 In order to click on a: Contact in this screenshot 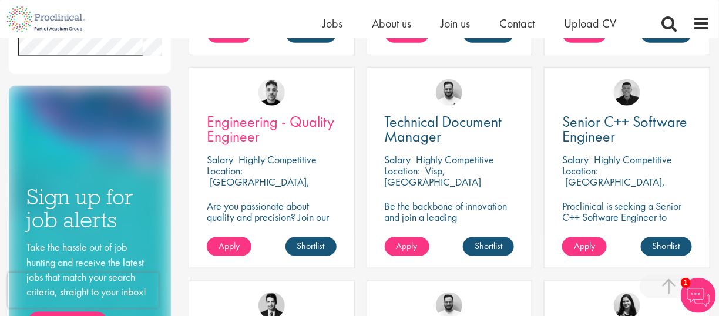, I will do `click(517, 23)`.